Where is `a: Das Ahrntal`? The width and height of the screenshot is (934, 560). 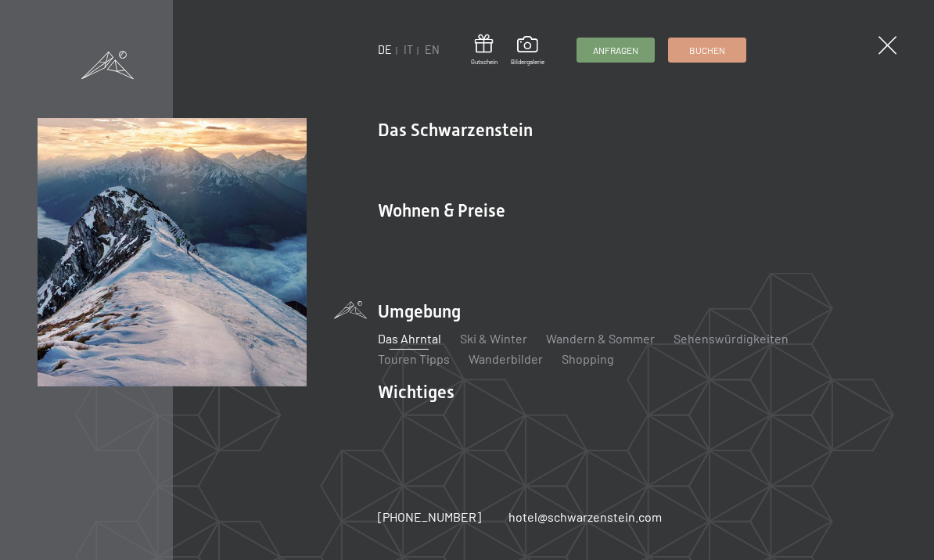
a: Das Ahrntal is located at coordinates (409, 338).